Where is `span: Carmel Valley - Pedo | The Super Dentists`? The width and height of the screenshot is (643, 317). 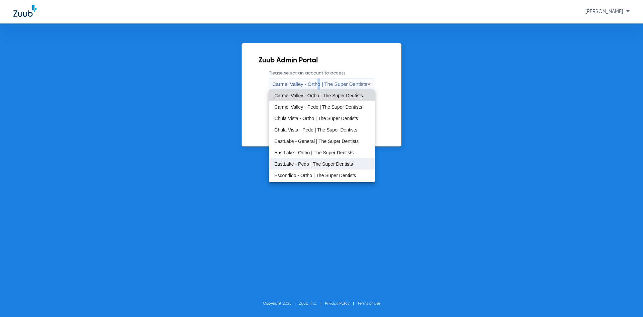
span: Carmel Valley - Pedo | The Super Dentists is located at coordinates (318, 107).